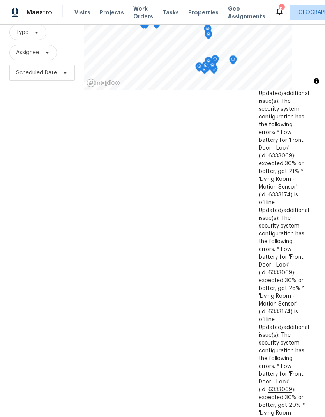 Image resolution: width=325 pixels, height=417 pixels. What do you see at coordinates (82, 12) in the screenshot?
I see `span: Visits` at bounding box center [82, 12].